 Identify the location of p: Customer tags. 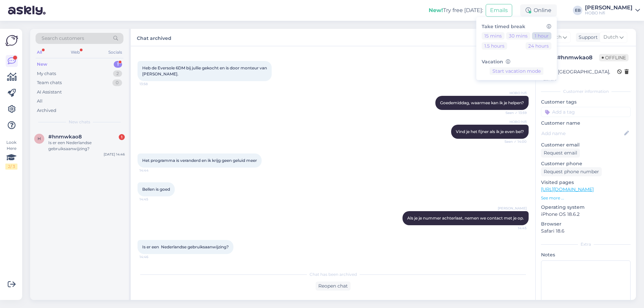
(586, 102).